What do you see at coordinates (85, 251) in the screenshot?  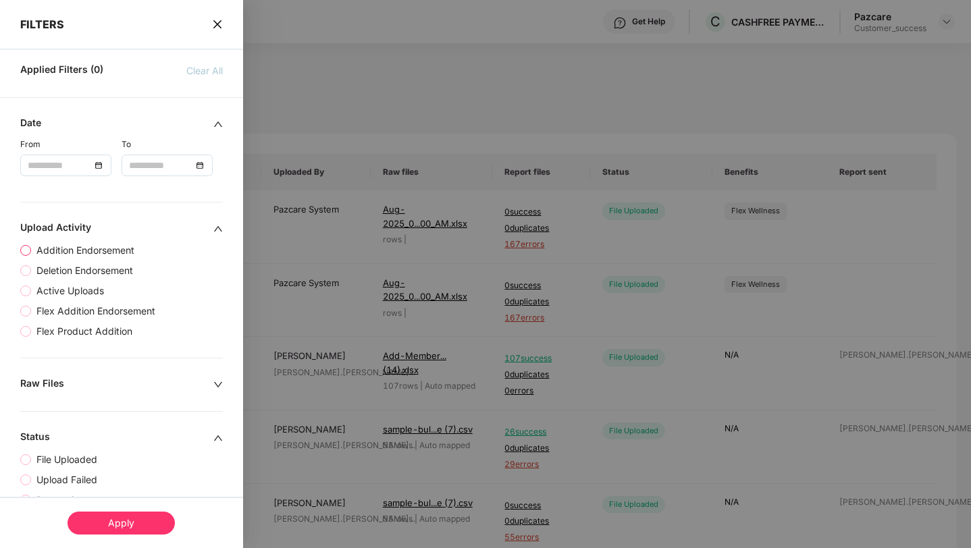 I see `span: Addition Endorsement` at bounding box center [85, 251].